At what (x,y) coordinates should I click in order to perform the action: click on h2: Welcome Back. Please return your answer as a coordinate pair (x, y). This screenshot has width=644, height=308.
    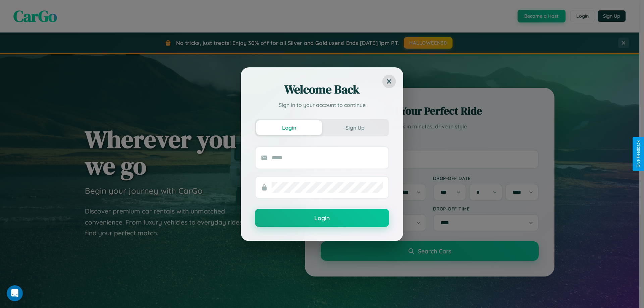
    Looking at the image, I should click on (322, 90).